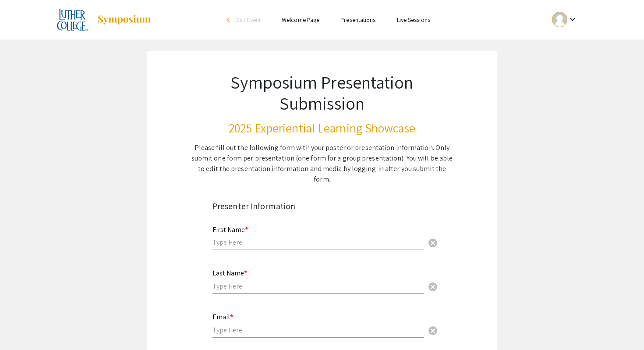 This screenshot has height=350, width=644. I want to click on a: Live Sessions, so click(414, 20).